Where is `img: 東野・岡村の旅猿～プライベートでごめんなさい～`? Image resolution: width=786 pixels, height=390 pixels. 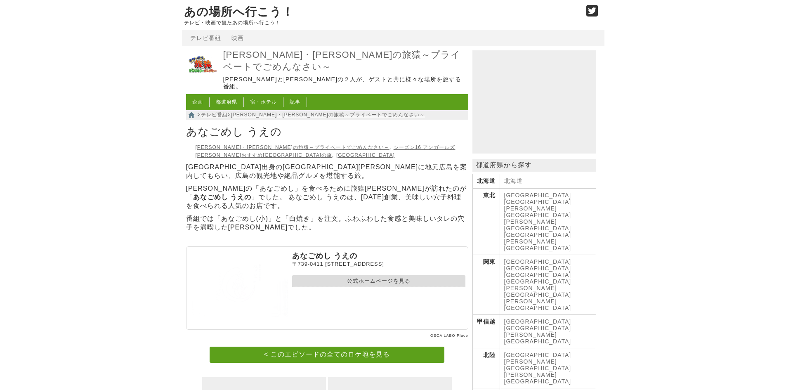 img: 東野・岡村の旅猿～プライベートでごめんなさい～ is located at coordinates (203, 65).